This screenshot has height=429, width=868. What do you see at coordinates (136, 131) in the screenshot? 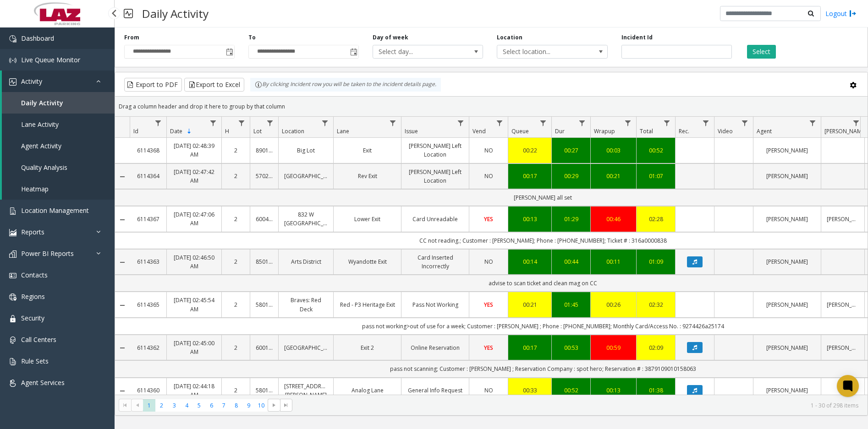
I see `span: Id` at bounding box center [136, 131].